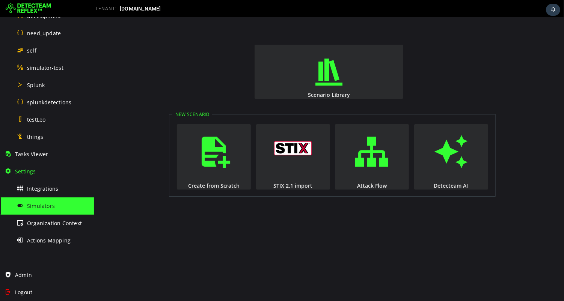  Describe the element at coordinates (32, 50) in the screenshot. I see `span: self` at that location.